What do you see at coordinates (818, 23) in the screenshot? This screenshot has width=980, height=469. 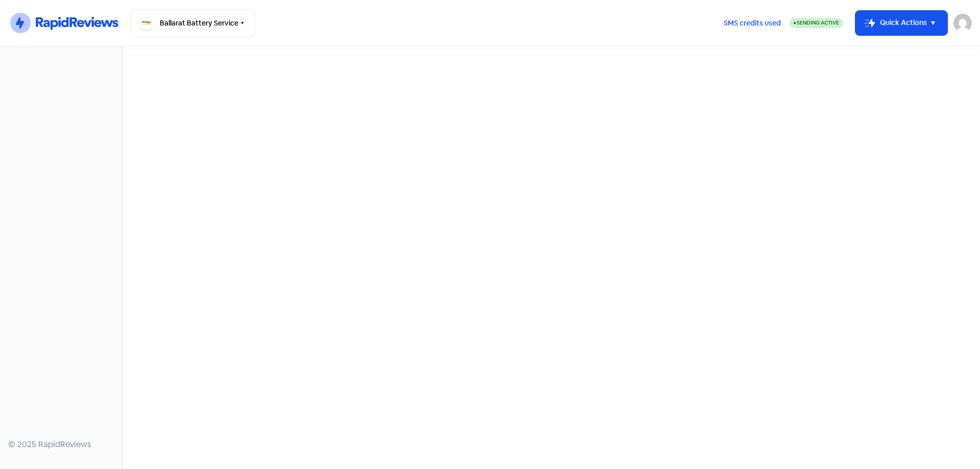 I see `span: Sending Active` at bounding box center [818, 23].